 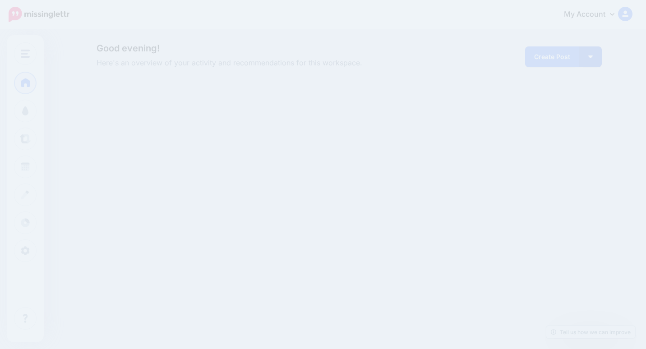 What do you see at coordinates (591, 332) in the screenshot?
I see `a: Tell us how we can improve` at bounding box center [591, 332].